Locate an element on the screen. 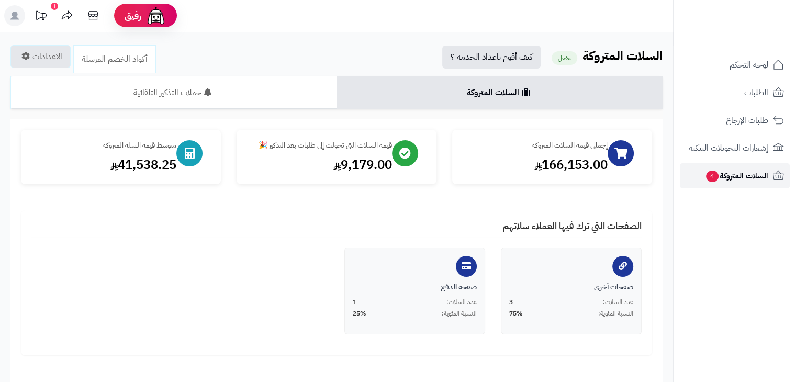  div: صفحات أخرى is located at coordinates (571, 287).